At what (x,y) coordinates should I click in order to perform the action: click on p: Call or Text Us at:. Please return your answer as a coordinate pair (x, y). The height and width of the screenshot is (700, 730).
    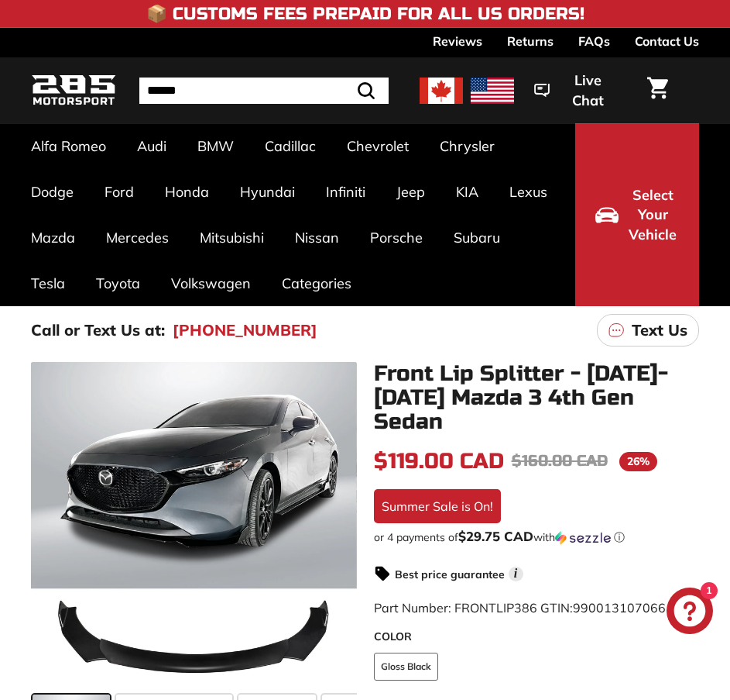
    Looking at the image, I should click on (98, 330).